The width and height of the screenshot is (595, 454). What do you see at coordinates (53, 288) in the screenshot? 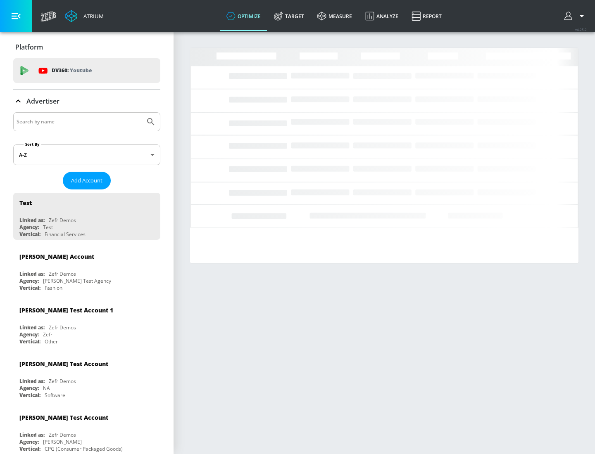
I see `div: Fashion` at bounding box center [53, 288].